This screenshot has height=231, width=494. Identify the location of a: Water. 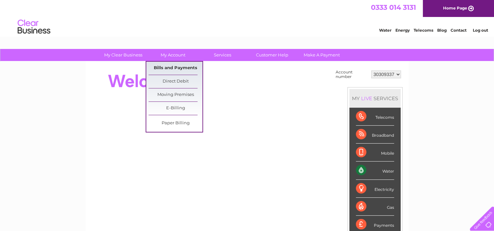
(385, 30).